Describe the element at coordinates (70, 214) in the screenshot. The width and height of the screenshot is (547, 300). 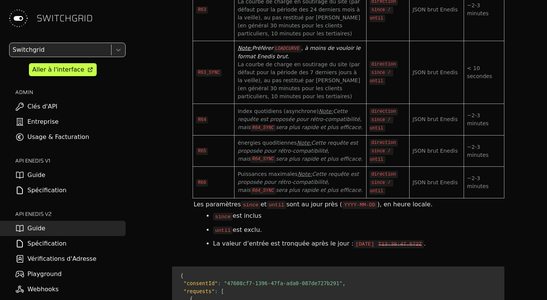
I see `h2: API ENEDIS v2` at that location.